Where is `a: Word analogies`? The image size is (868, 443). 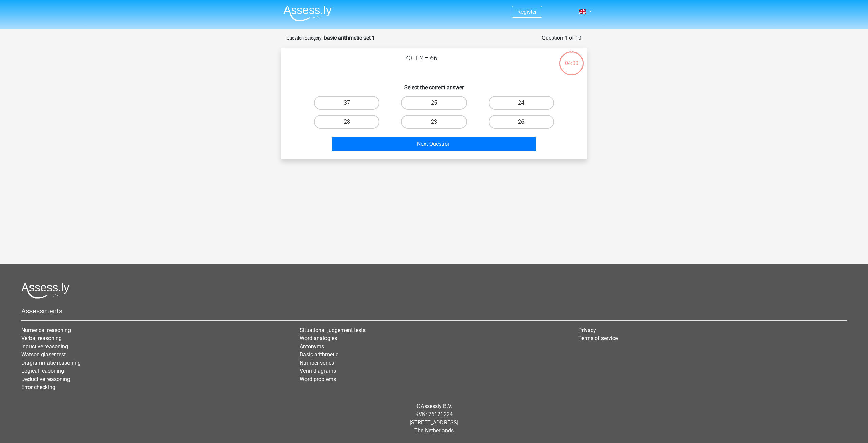
a: Word analogies is located at coordinates (318, 338).